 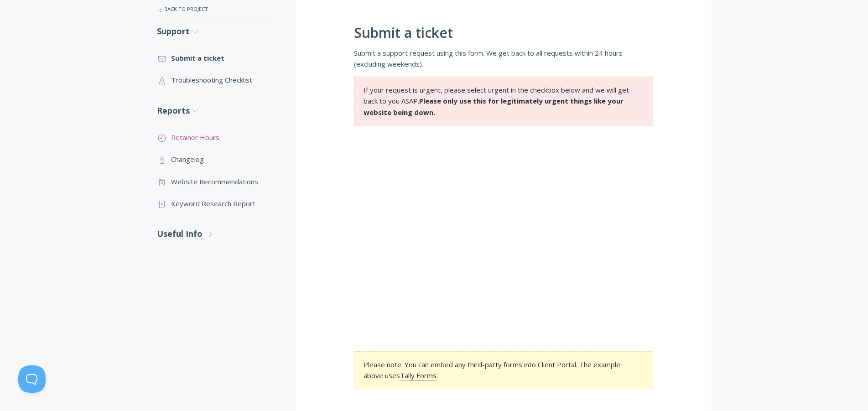 What do you see at coordinates (217, 160) in the screenshot?
I see `a: Changelog` at bounding box center [217, 160].